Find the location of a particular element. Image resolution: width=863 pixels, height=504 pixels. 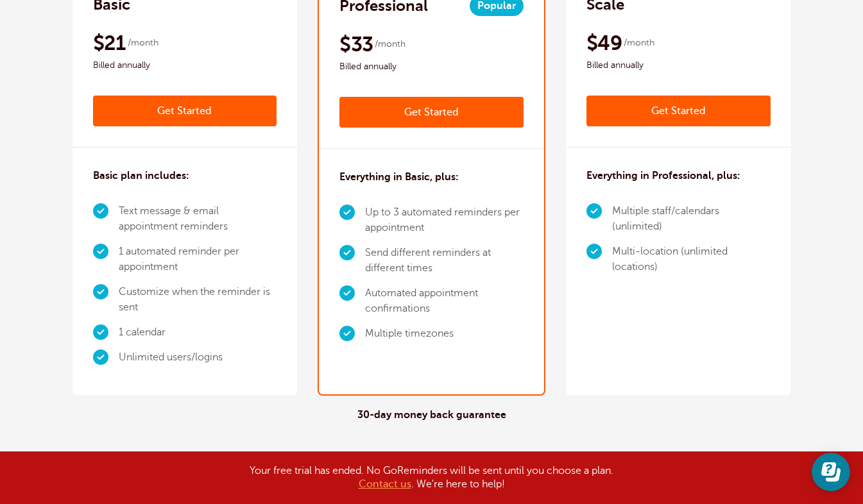

li: 1 calendar is located at coordinates (198, 332).